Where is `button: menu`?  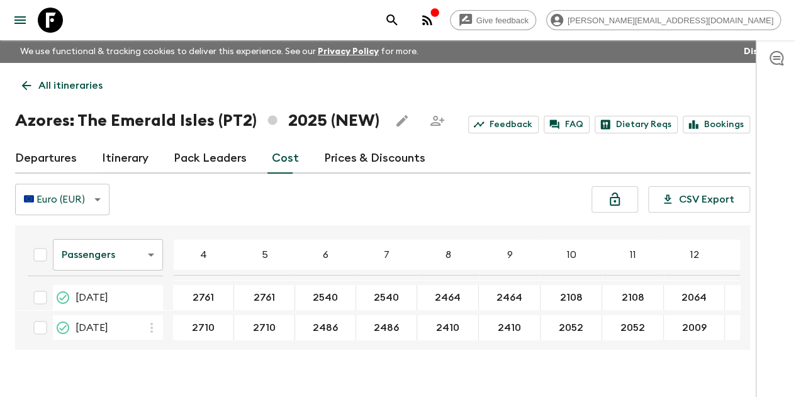
button: menu is located at coordinates (20, 20).